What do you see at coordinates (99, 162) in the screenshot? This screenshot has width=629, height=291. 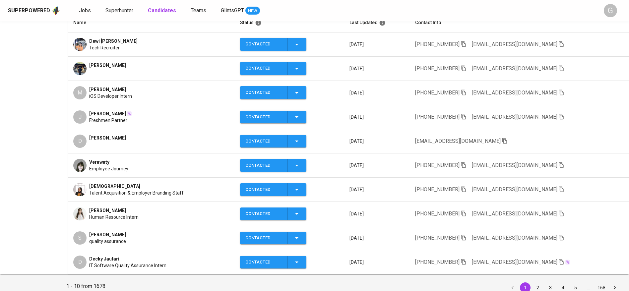 I see `span: Verawaty` at bounding box center [99, 162].